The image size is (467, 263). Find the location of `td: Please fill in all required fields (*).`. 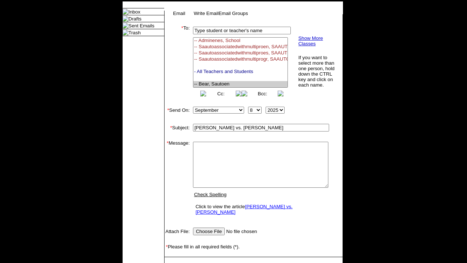

td: Please fill in all required fields (*). is located at coordinates (254, 246).